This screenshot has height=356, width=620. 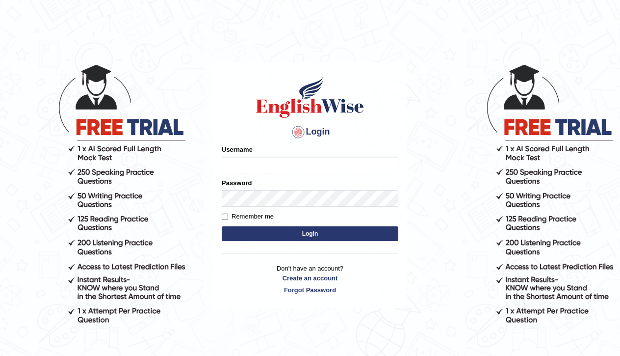 What do you see at coordinates (310, 234) in the screenshot?
I see `button: Login` at bounding box center [310, 234].